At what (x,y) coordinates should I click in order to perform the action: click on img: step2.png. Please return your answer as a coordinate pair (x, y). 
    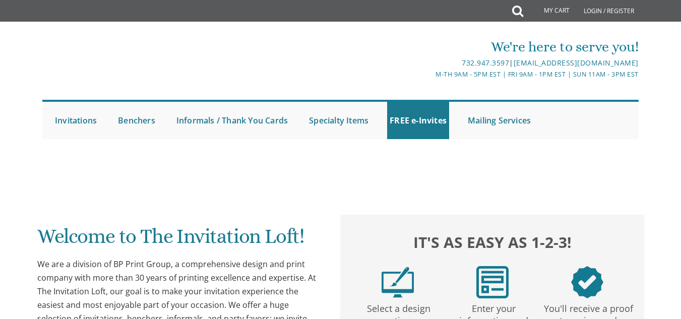
    Looking at the image, I should click on (492, 282).